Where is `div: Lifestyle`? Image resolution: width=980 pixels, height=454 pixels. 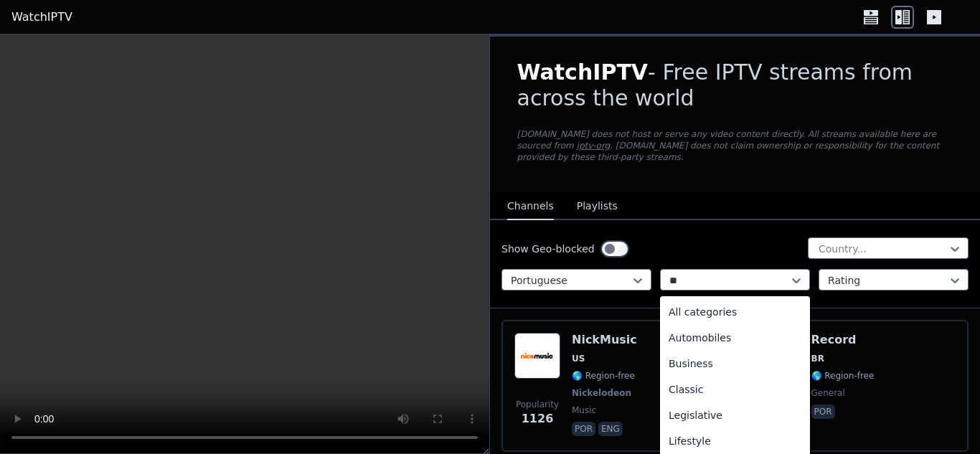
div: Lifestyle is located at coordinates (734, 441).